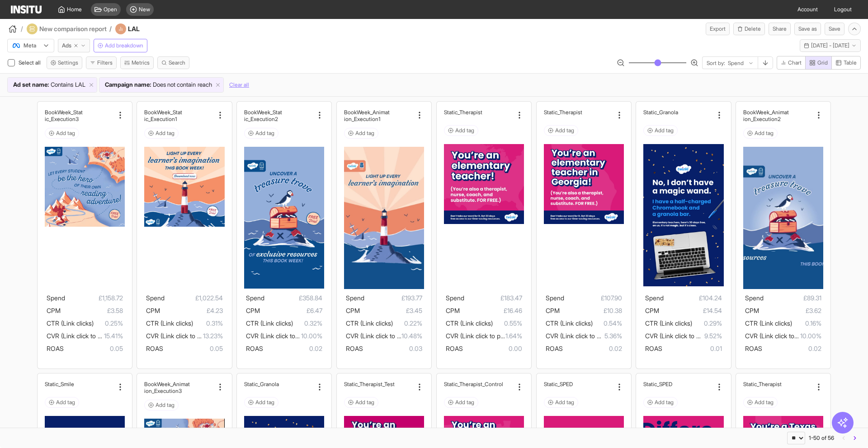 Image resolution: width=868 pixels, height=448 pixels. Describe the element at coordinates (62, 85) in the screenshot. I see `span: Contains` at that location.